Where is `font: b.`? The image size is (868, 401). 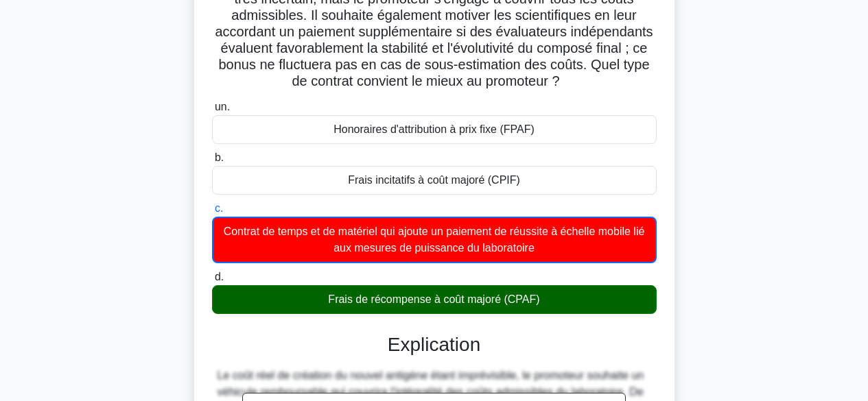
font: b. is located at coordinates (219, 157).